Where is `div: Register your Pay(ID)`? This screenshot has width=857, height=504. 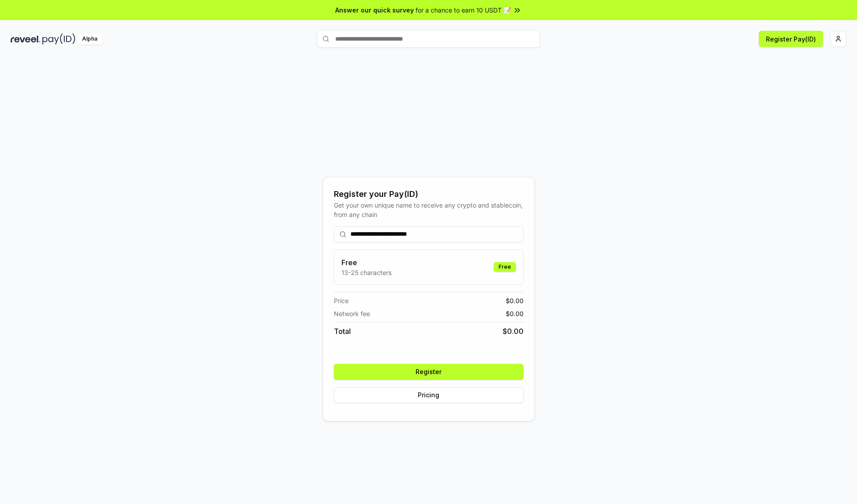 div: Register your Pay(ID) is located at coordinates (429, 194).